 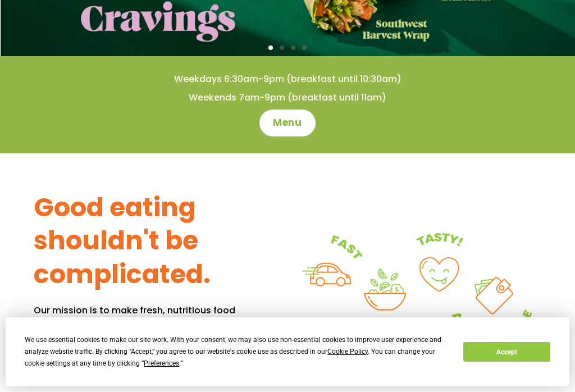 I want to click on span: Menu, so click(x=287, y=123).